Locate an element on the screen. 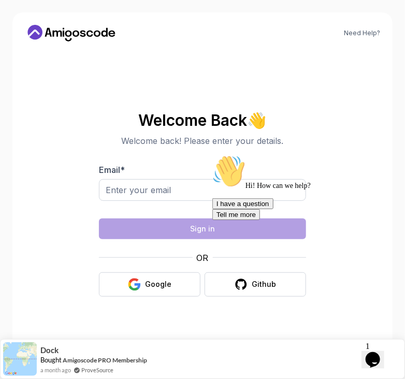 Image resolution: width=405 pixels, height=379 pixels. button: Sign in is located at coordinates (202, 229).